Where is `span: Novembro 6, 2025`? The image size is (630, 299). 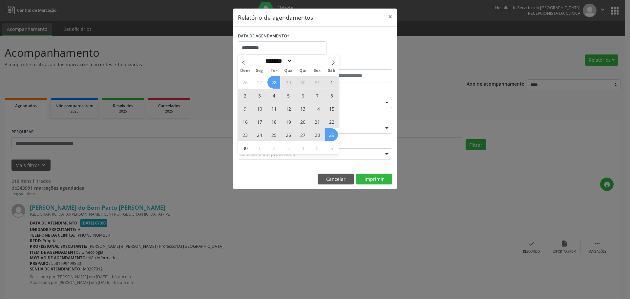
span: Novembro 6, 2025 is located at coordinates (302, 95).